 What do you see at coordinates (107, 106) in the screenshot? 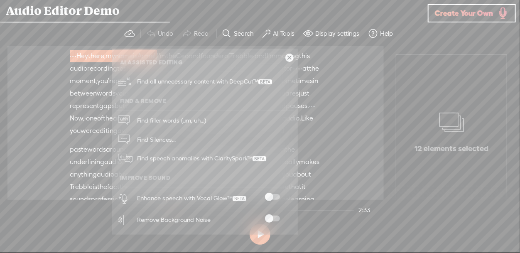
I see `span: gaps` at bounding box center [107, 106].